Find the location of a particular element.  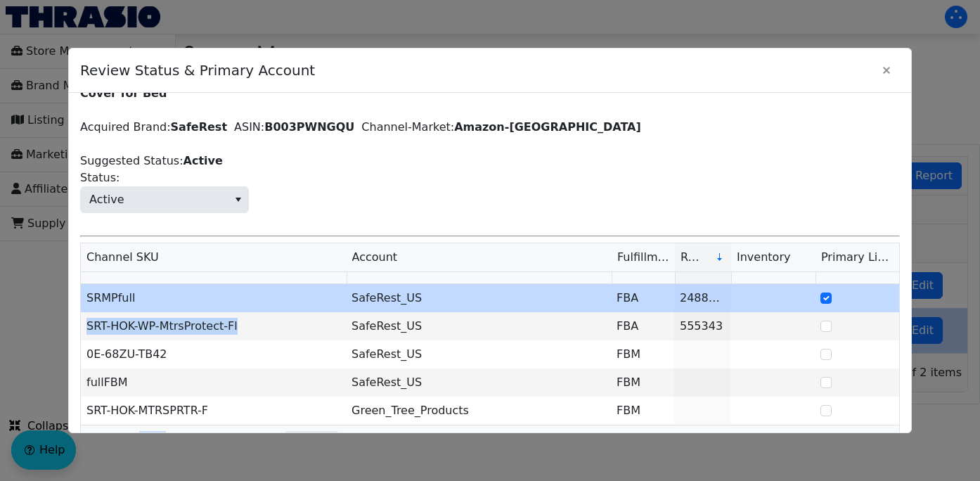

div: Page 1 of 3 is located at coordinates (490, 443).